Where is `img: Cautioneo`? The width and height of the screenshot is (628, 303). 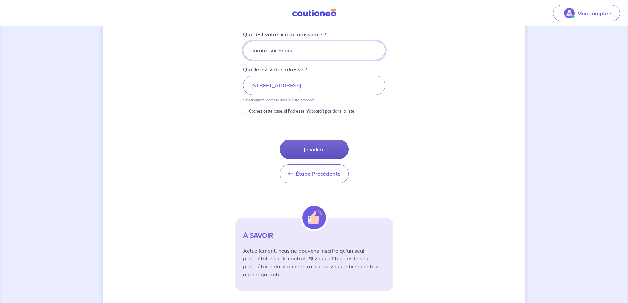
img: Cautioneo is located at coordinates (314, 13).